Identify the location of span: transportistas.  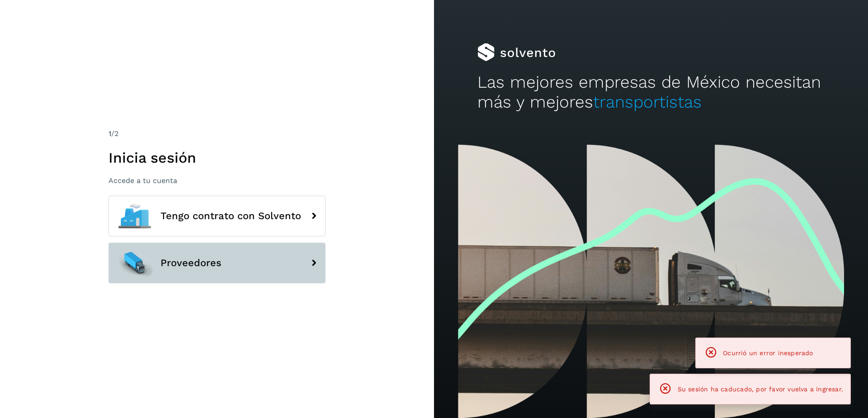
(648, 101).